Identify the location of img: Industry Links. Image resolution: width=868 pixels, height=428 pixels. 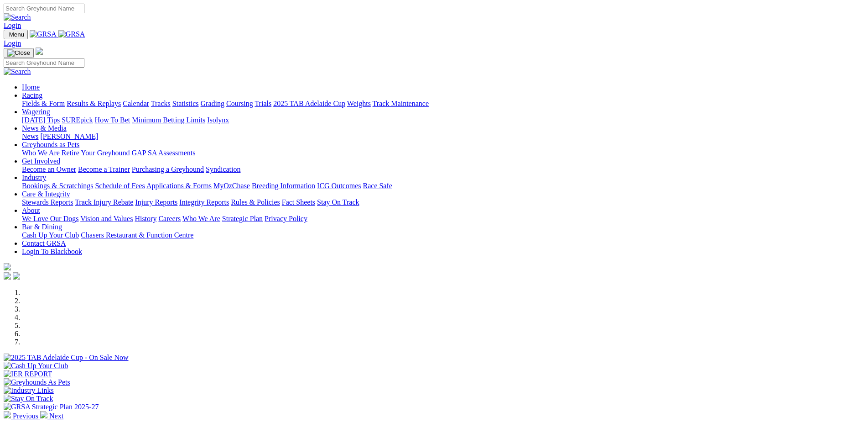
(29, 390).